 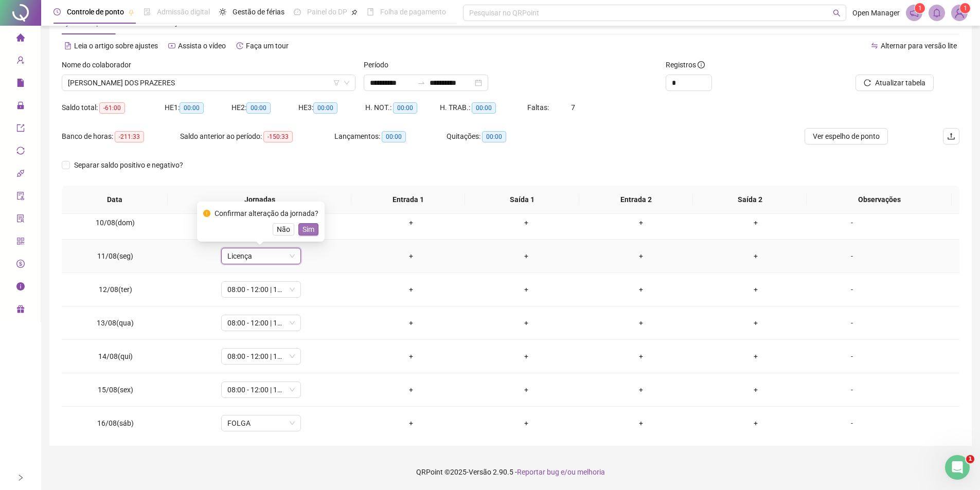 What do you see at coordinates (207, 213) in the screenshot?
I see `span: exclamation-circle` at bounding box center [207, 213].